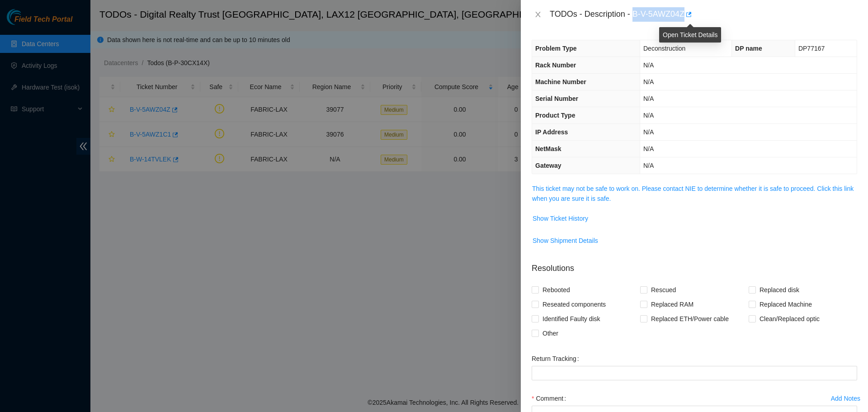  I want to click on span: Gateway, so click(548, 165).